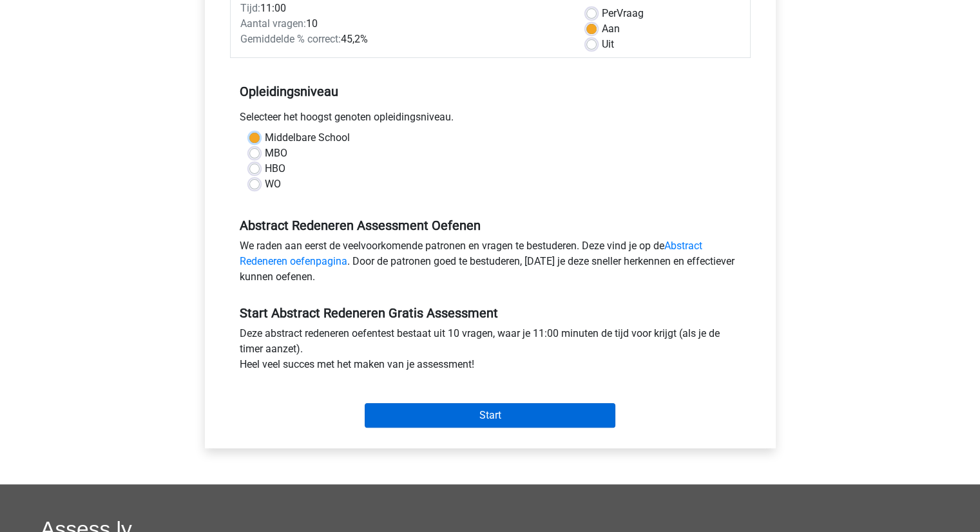  I want to click on span: Gemiddelde % correct:, so click(290, 38).